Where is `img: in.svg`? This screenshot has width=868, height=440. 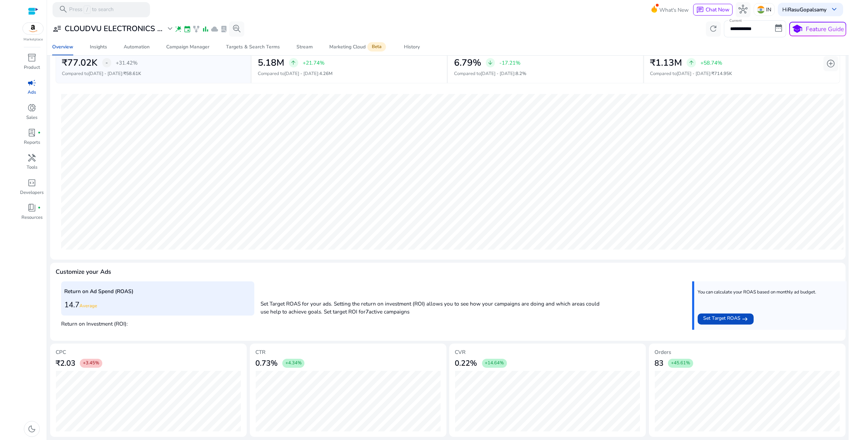
img: in.svg is located at coordinates (761, 10).